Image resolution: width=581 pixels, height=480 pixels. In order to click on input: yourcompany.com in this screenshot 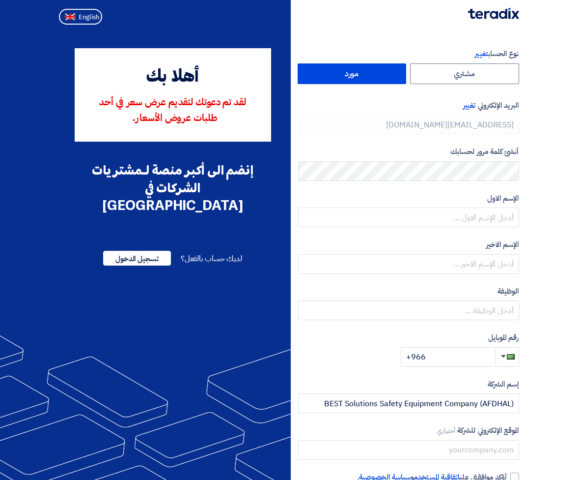, I will do `click(409, 450)`.